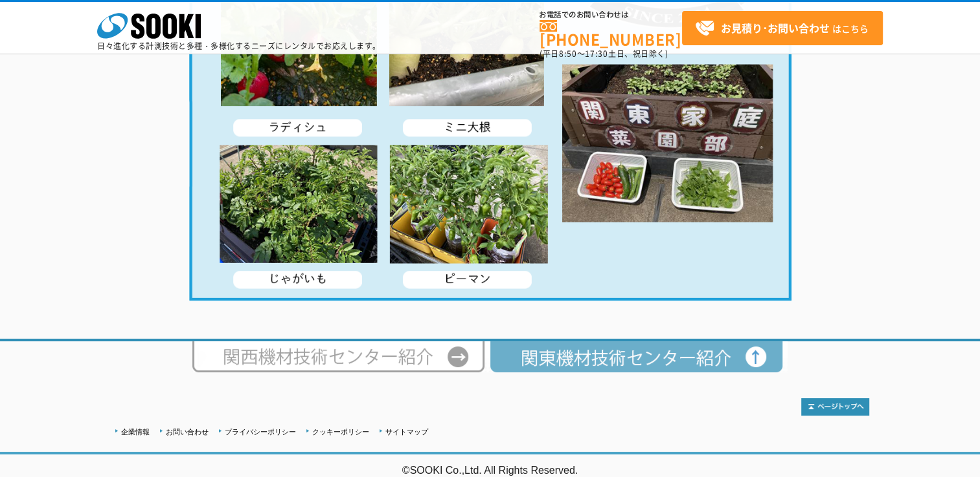  What do you see at coordinates (783, 28) in the screenshot?
I see `a: お見積り･お問い合わせはこちら` at bounding box center [783, 28].